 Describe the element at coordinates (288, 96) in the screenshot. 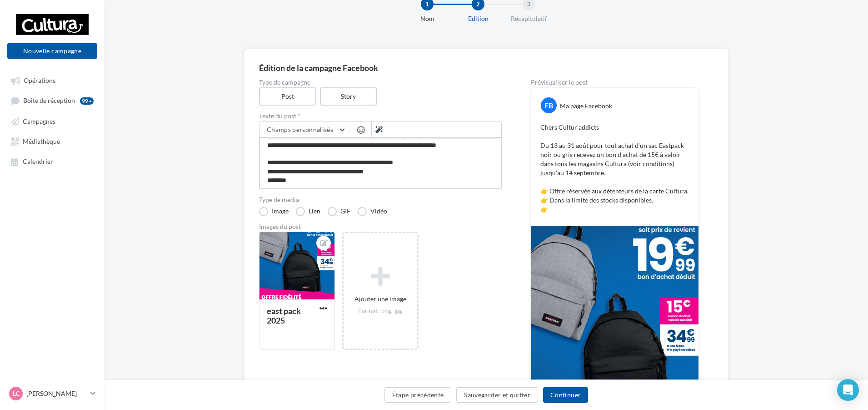

I see `label: Post` at that location.